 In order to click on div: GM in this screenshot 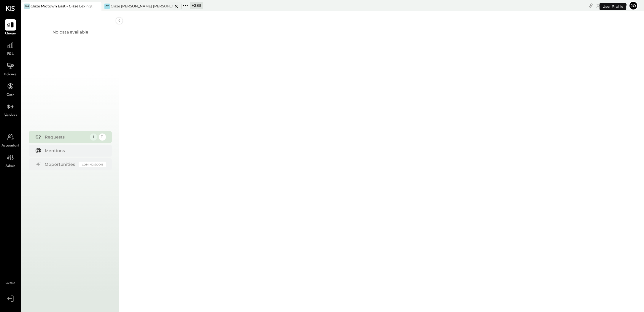, I will do `click(27, 6)`.